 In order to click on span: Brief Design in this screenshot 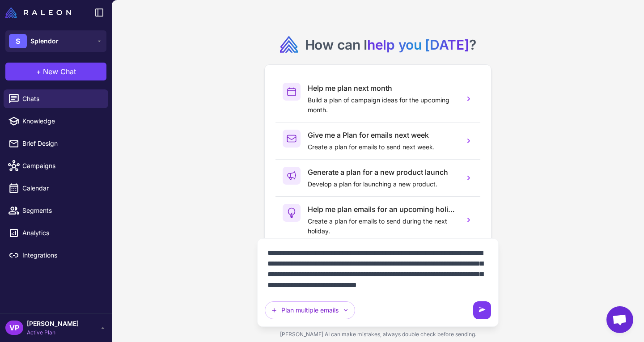, I will do `click(62, 144)`.